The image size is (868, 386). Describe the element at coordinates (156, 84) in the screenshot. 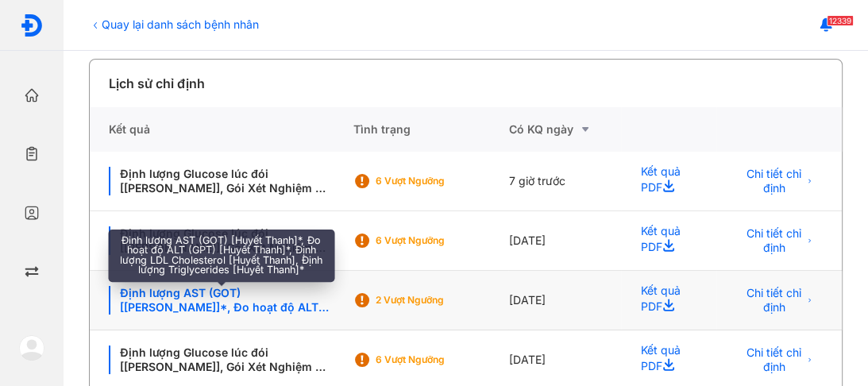

I see `div: Lịch sử chỉ định` at that location.